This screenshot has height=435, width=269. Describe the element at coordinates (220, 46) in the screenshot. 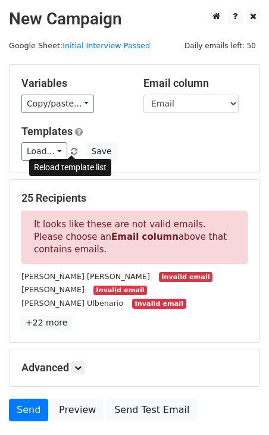

I see `span: Daily emails left: 50` at that location.